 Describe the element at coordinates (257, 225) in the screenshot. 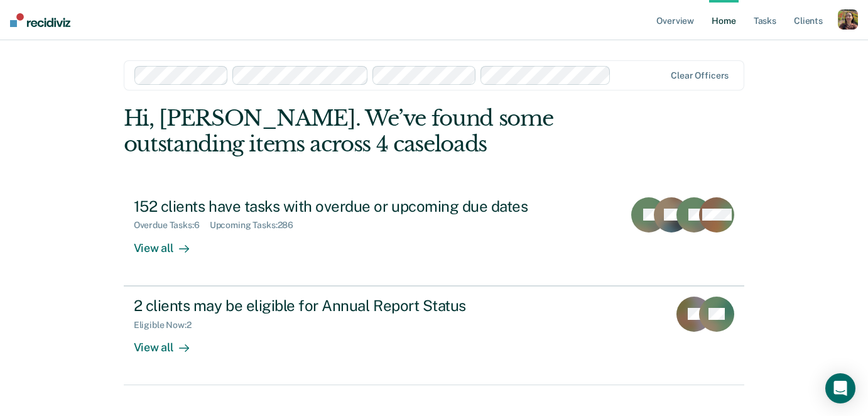

I see `div: Upcoming Tasks : 286` at that location.